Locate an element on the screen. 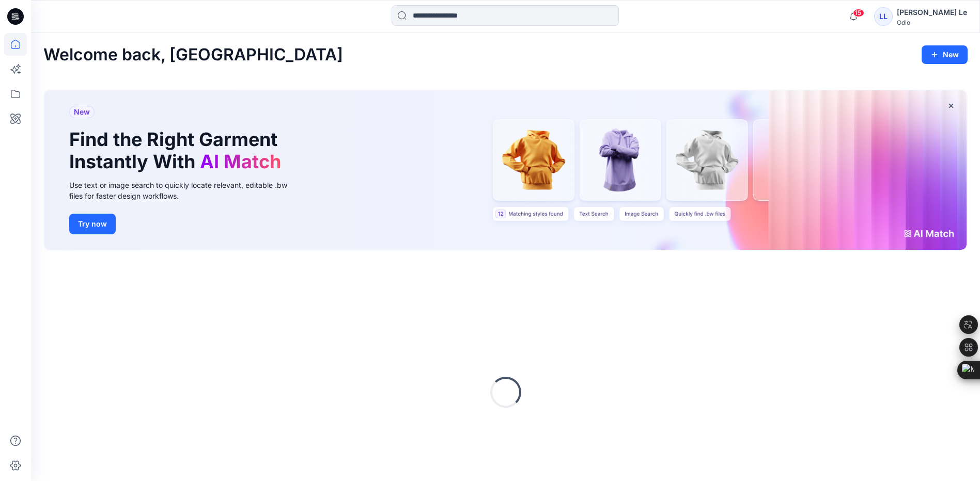 Image resolution: width=980 pixels, height=481 pixels. div: Odlo is located at coordinates (932, 23).